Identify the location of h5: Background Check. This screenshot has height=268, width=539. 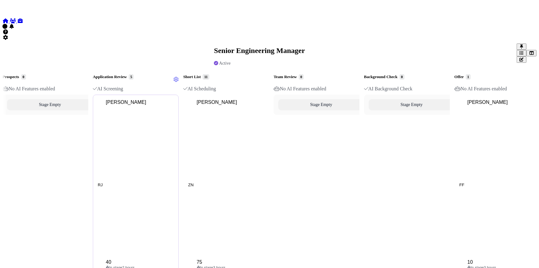
(388, 77).